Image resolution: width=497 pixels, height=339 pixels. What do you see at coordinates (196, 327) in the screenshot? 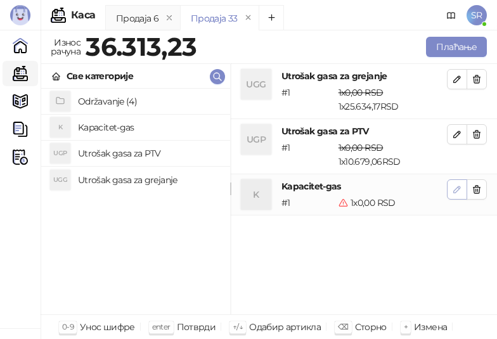
I see `div: Потврди` at bounding box center [196, 327].